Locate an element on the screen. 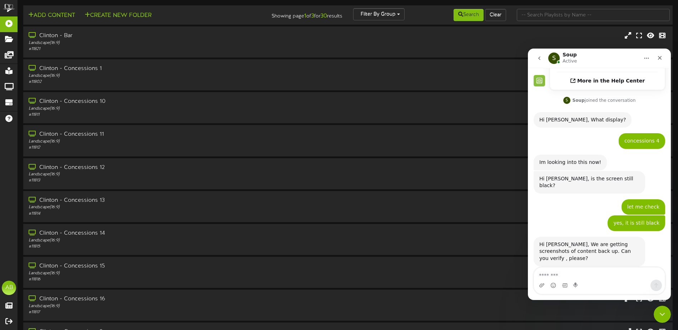  img: Profile image for Revel Support is located at coordinates (11, 32).